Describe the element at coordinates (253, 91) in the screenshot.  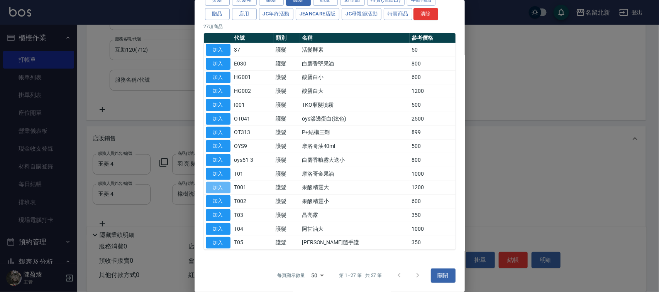
I see `td: HG002` at that location.